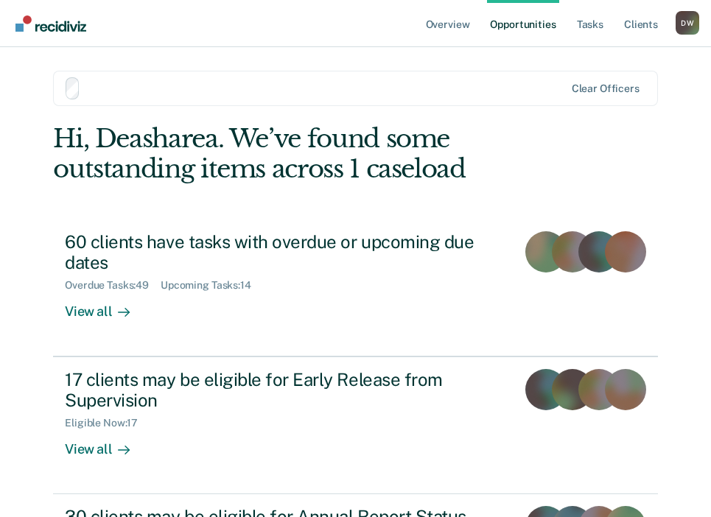 The image size is (711, 517). What do you see at coordinates (355, 288) in the screenshot?
I see `a: 60 clients have tasks with overdue or upcoming due datesOverdue Tasks:49Upcoming Tasks:14View all` at bounding box center [355, 288].